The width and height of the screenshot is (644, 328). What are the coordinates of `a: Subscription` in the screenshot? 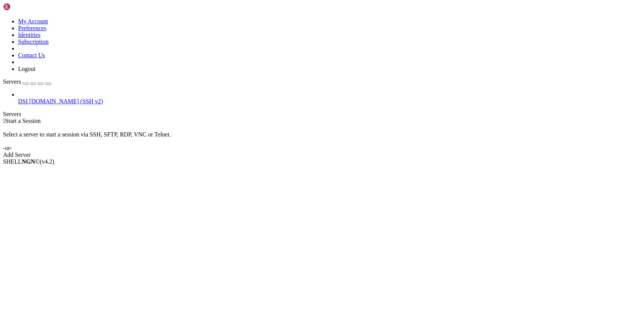 It's located at (33, 41).